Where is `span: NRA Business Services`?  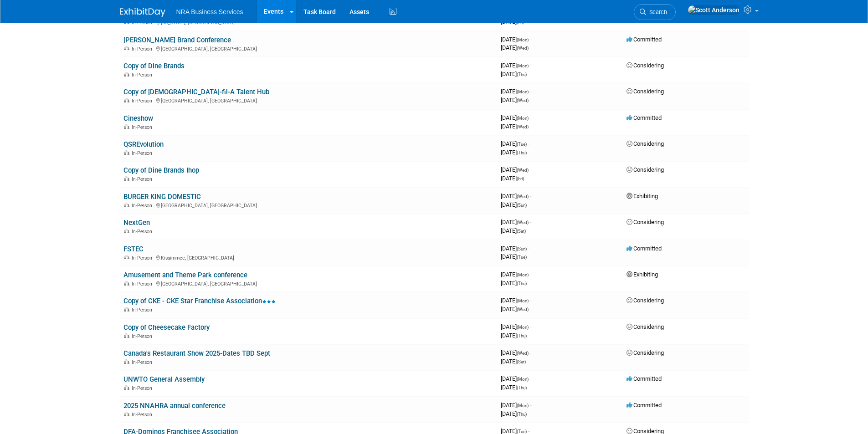 span: NRA Business Services is located at coordinates (209, 12).